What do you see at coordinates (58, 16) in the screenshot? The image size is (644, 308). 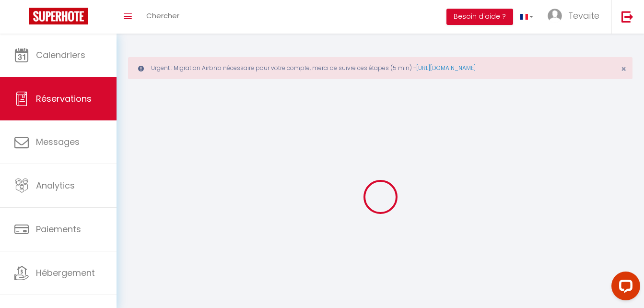 I see `img: Super Booking` at bounding box center [58, 16].